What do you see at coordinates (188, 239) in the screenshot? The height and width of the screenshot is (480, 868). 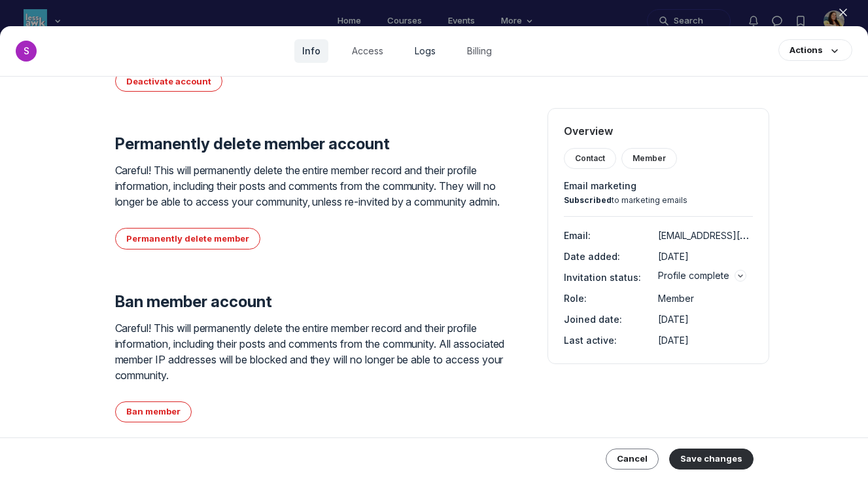 I see `button: Permanently delete member` at bounding box center [188, 239].